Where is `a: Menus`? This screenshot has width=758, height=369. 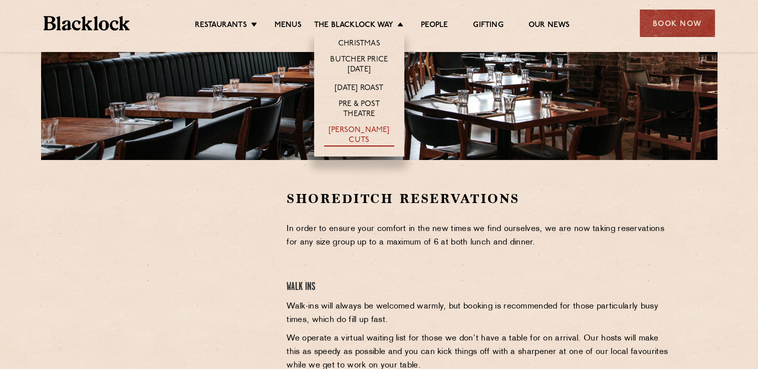 a: Menus is located at coordinates (288, 26).